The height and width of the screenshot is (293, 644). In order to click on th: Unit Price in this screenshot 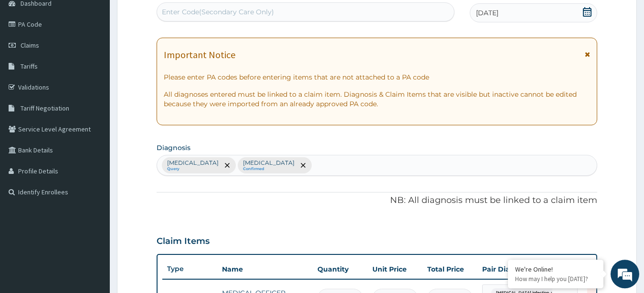, I will do `click(395, 269)`.